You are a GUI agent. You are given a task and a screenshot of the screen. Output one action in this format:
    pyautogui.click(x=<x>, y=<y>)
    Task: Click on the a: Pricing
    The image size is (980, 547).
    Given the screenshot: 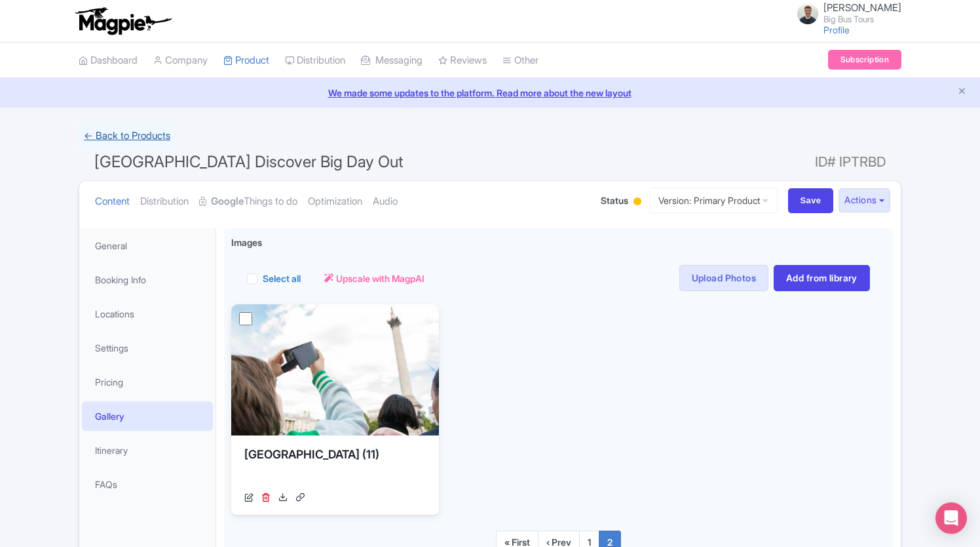 What is the action you would take?
    pyautogui.click(x=147, y=381)
    